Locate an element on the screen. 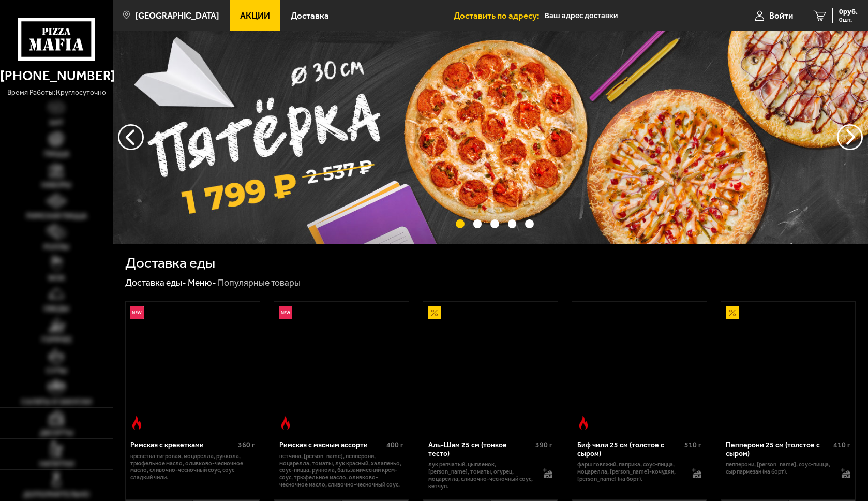 This screenshot has width=868, height=501. span: 510 г is located at coordinates (693, 445).